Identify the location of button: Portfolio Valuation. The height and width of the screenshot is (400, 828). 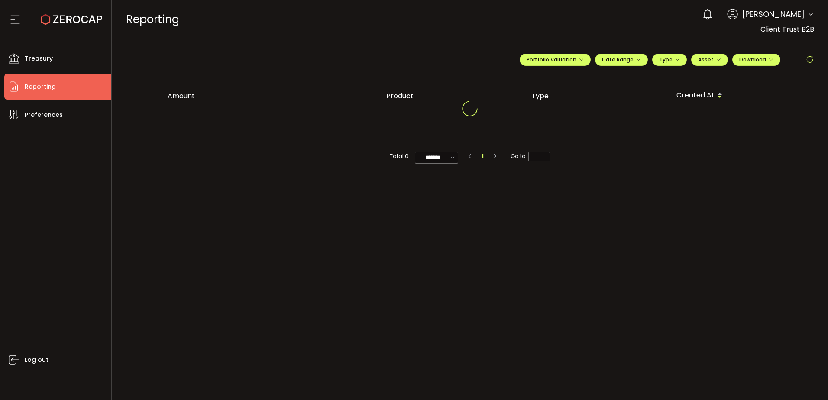
(555, 60).